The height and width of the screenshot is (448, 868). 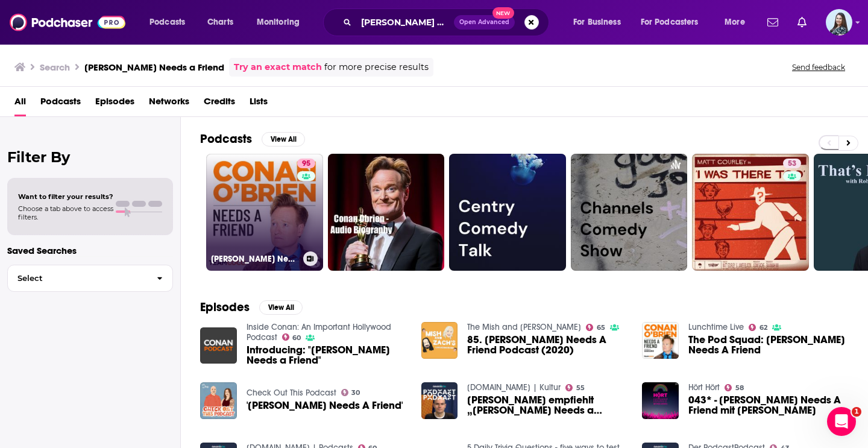 What do you see at coordinates (839, 22) in the screenshot?
I see `span: Logged in as brookefortierpr` at bounding box center [839, 22].